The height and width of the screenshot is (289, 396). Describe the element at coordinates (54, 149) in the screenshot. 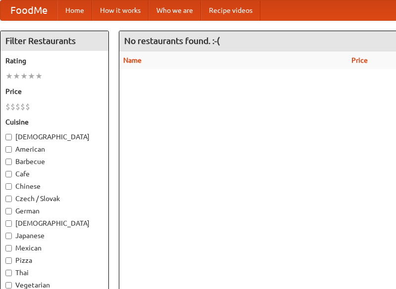

I see `label: American` at that location.